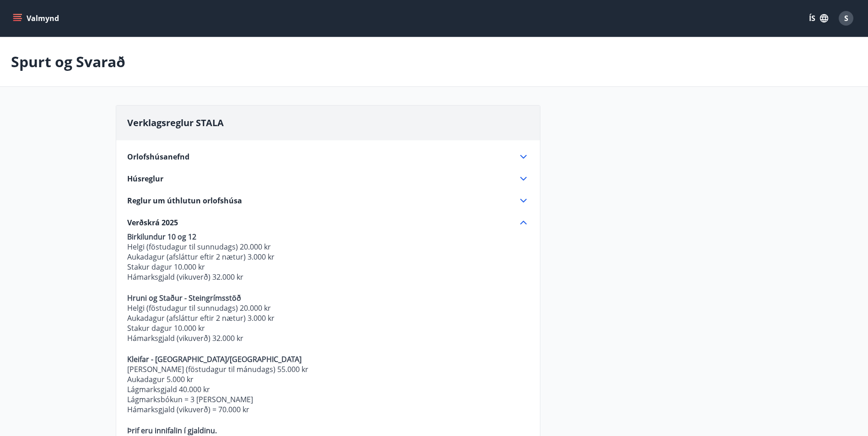  What do you see at coordinates (846, 18) in the screenshot?
I see `span: S` at bounding box center [846, 18].